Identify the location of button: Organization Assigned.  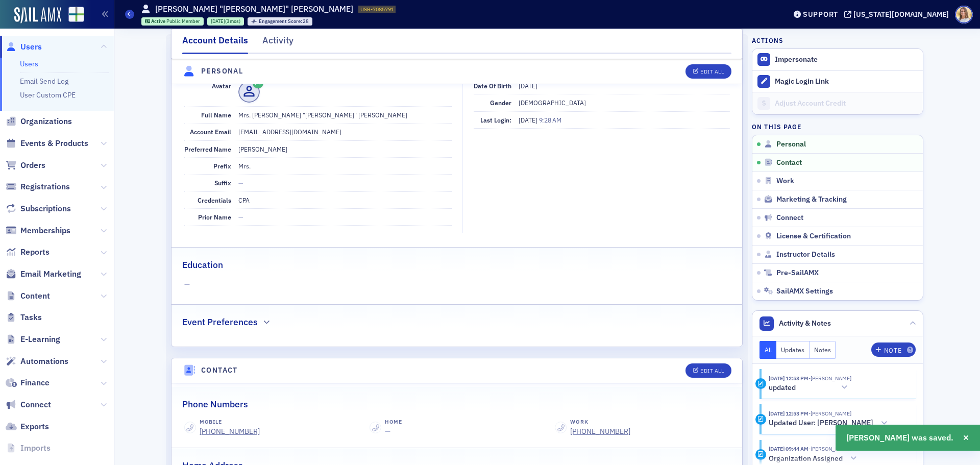
(814, 458).